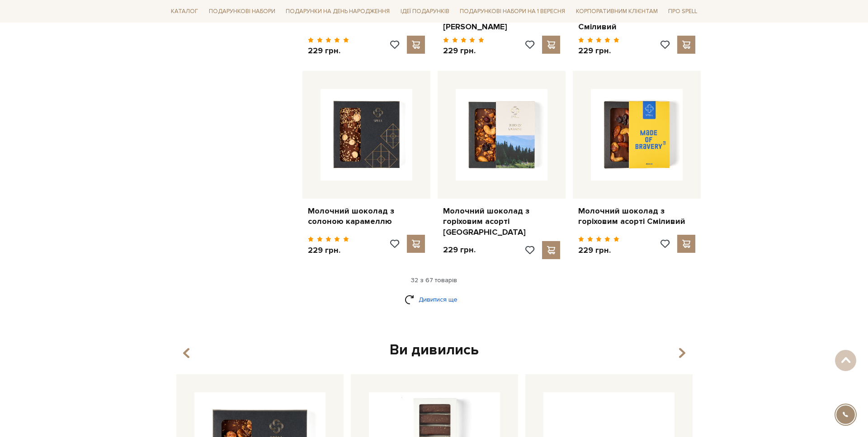 The width and height of the screenshot is (868, 437). What do you see at coordinates (338, 11) in the screenshot?
I see `a: Подарунки на День народження` at bounding box center [338, 11].